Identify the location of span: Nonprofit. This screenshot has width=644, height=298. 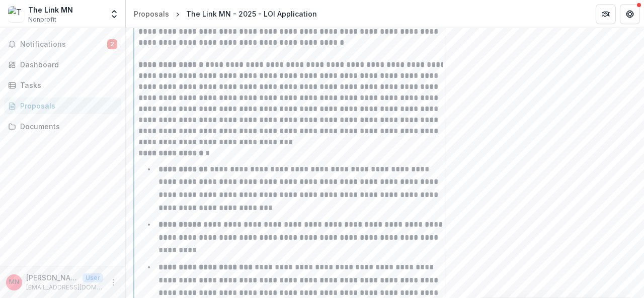
(42, 19).